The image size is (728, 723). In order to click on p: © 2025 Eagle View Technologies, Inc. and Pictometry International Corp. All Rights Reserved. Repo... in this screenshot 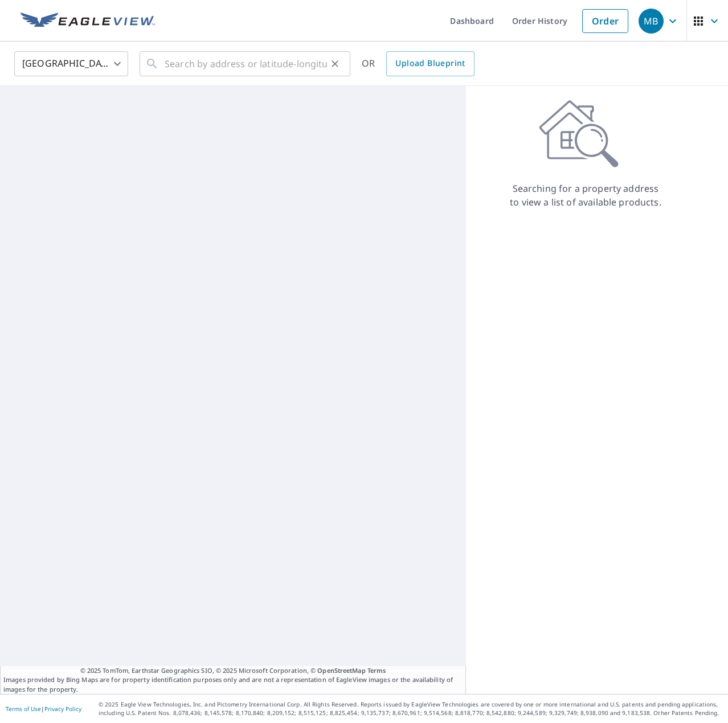, I will do `click(410, 709)`.